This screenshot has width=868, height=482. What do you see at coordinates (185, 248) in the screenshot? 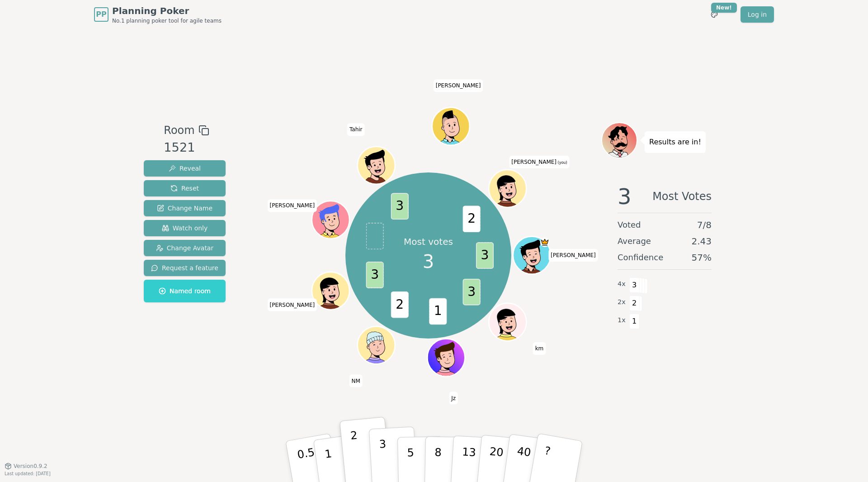
I see `span: Change Avatar` at bounding box center [185, 248].